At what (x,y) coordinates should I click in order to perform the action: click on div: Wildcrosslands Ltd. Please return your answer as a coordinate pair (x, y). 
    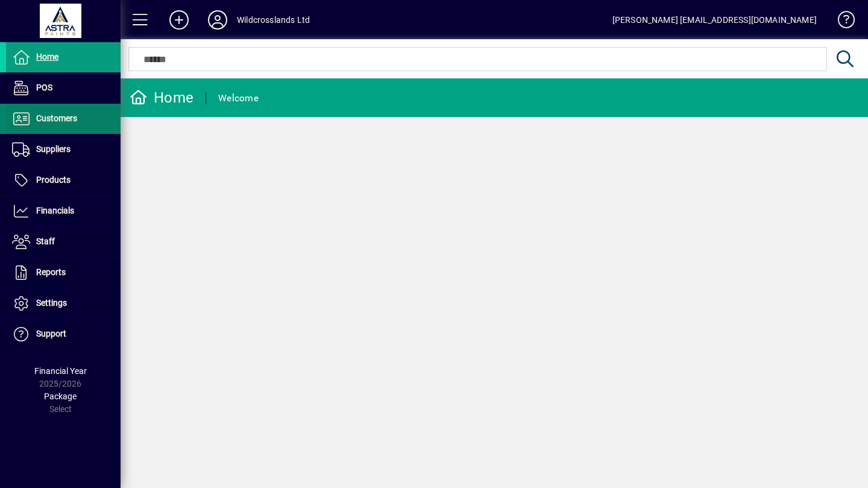
    Looking at the image, I should click on (273, 20).